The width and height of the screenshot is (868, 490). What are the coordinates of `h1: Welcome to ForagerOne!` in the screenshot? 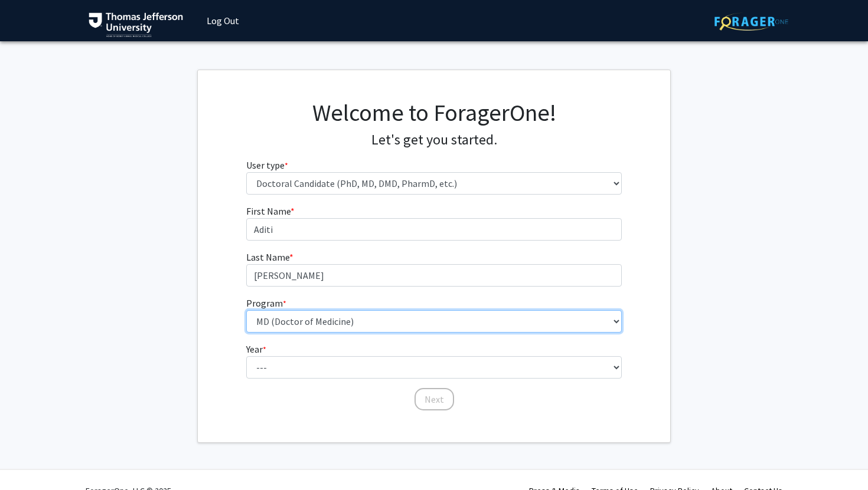 It's located at (434, 113).